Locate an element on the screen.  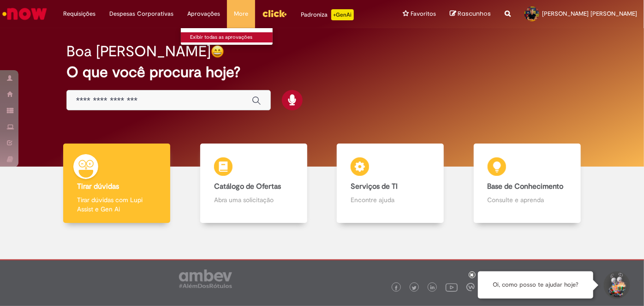
a: Rascunhos is located at coordinates (470, 14).